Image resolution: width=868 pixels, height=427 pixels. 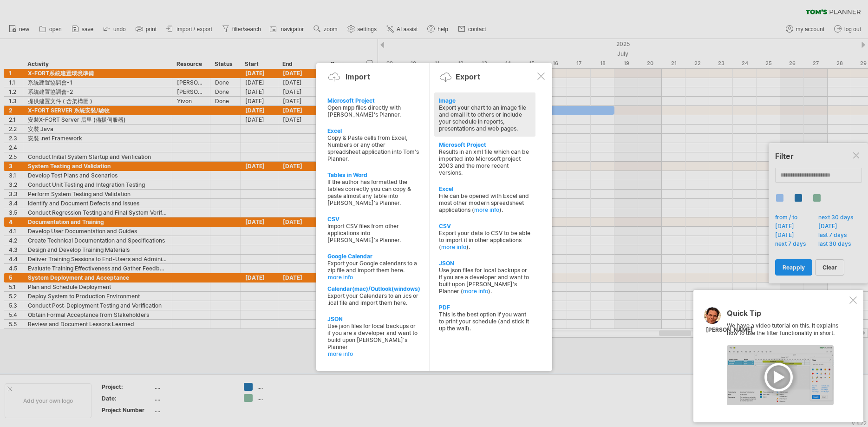 I want to click on div: Copy & Paste cells from Excel, Numbers or any other spreadsheet application into Tom's Planner., so click(x=374, y=149).